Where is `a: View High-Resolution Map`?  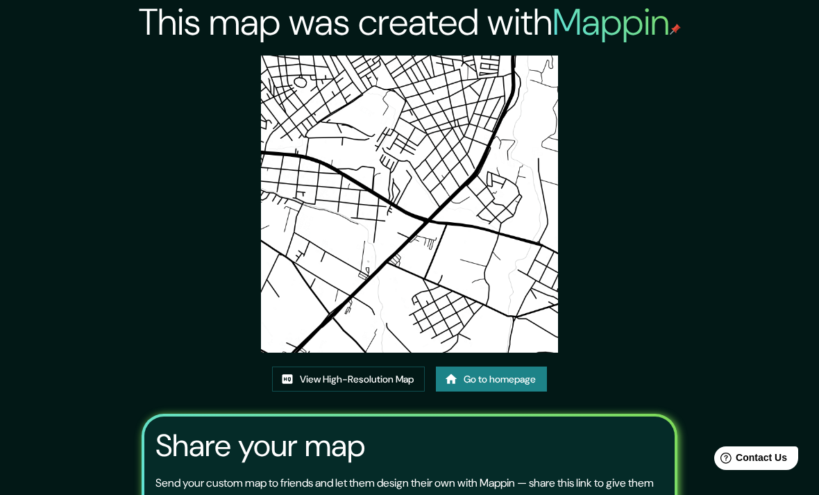
a: View High-Resolution Map is located at coordinates (349, 379).